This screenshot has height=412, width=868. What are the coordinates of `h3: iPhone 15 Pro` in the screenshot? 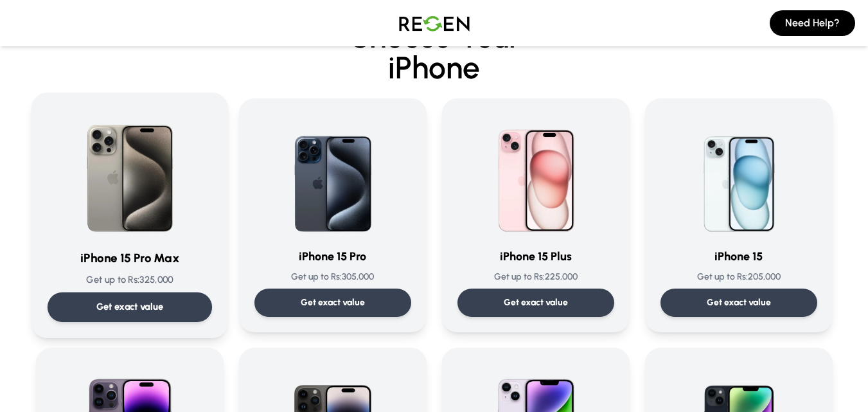 It's located at (332, 257).